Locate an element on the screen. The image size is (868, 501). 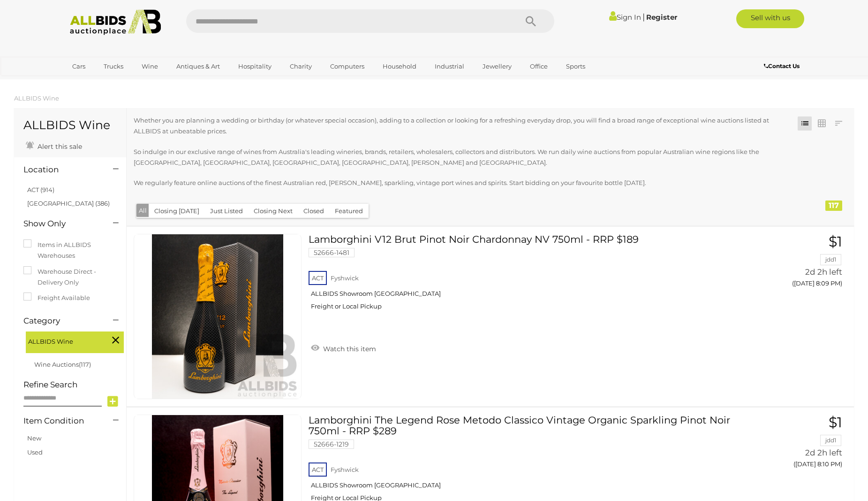
button: Closed is located at coordinates (314, 211).